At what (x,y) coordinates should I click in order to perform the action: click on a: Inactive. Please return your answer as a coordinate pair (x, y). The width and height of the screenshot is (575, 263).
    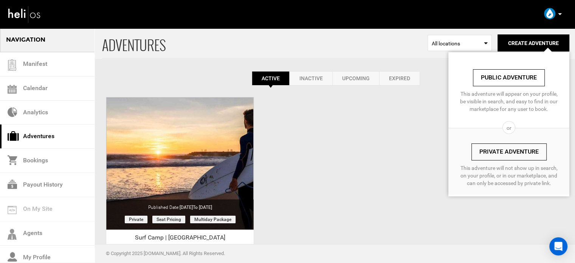
    Looking at the image, I should click on (311, 78).